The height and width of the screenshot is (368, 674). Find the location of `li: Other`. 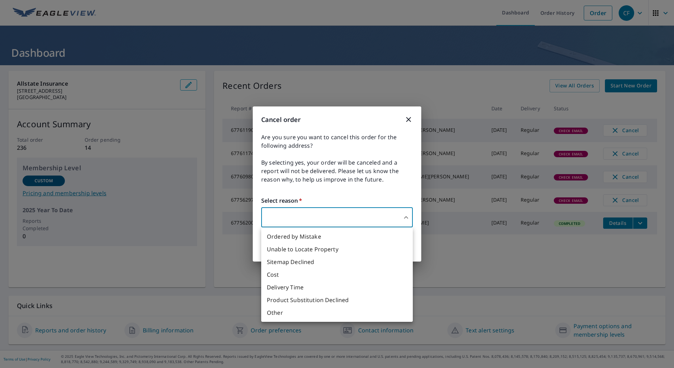

li: Other is located at coordinates (337, 313).